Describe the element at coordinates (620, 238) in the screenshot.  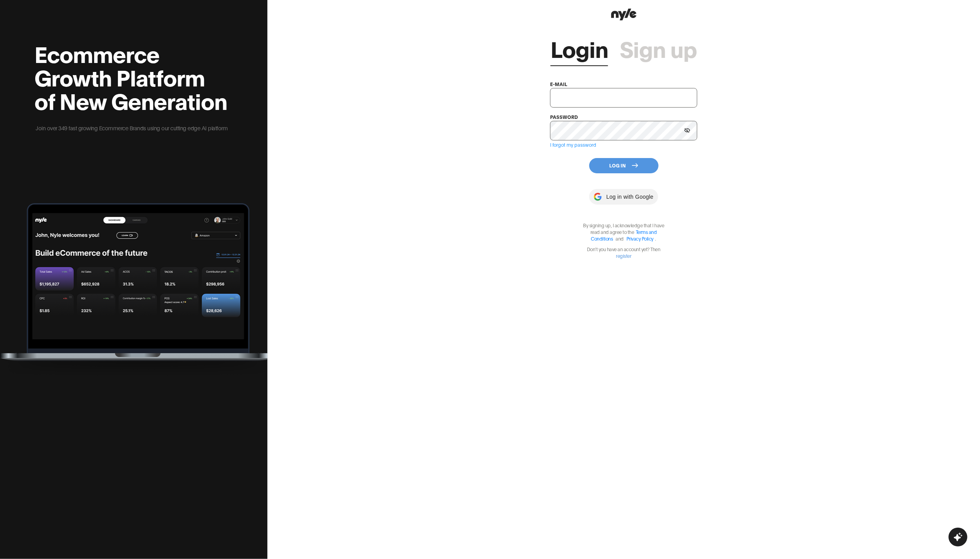
I see `span: and` at that location.